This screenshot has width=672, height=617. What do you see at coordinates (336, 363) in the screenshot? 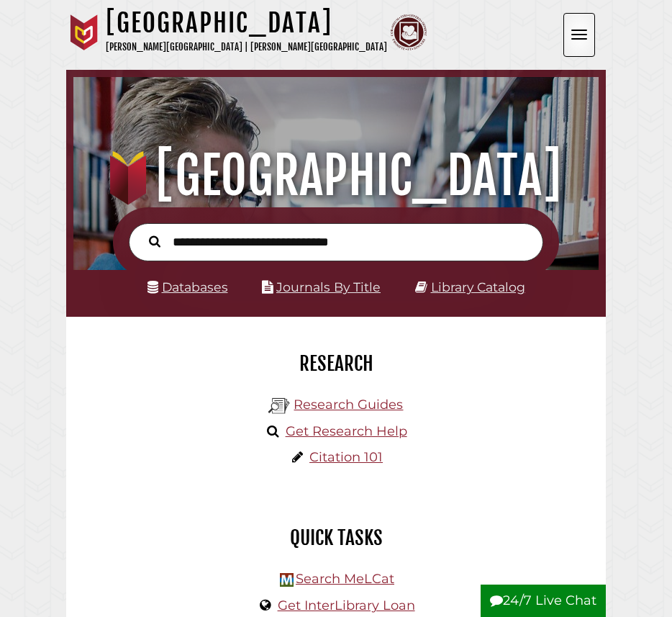
I see `h2: Research` at bounding box center [336, 363].